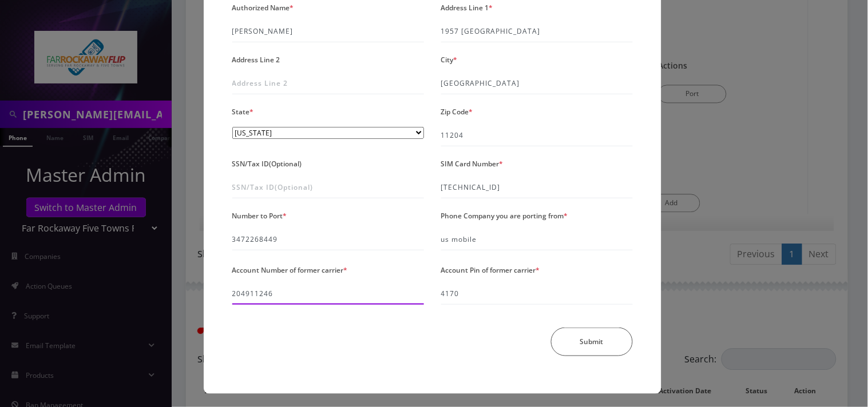  I want to click on label: Zip Code, so click(457, 111).